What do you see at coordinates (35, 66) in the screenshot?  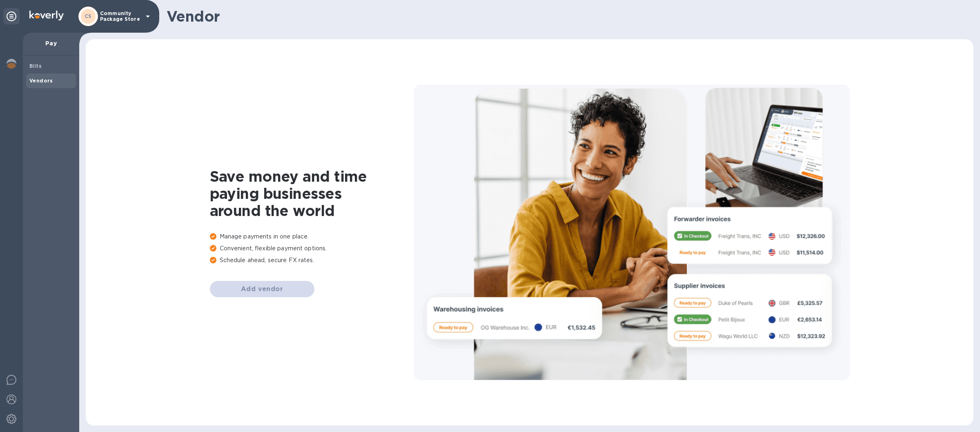 I see `b: Bills` at bounding box center [35, 66].